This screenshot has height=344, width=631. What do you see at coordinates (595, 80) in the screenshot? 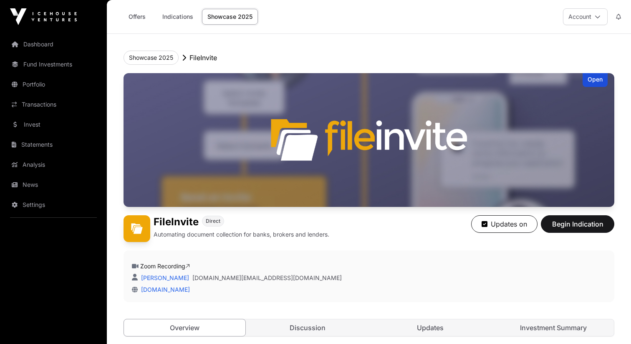
I see `div: Open` at bounding box center [595, 80].